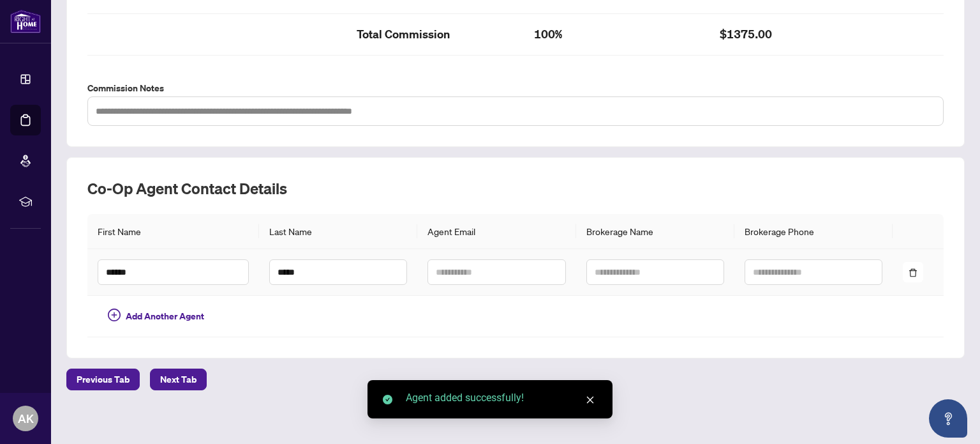 This screenshot has width=980, height=444. What do you see at coordinates (502, 398) in the screenshot?
I see `div: Agent added successfully!` at bounding box center [502, 398].